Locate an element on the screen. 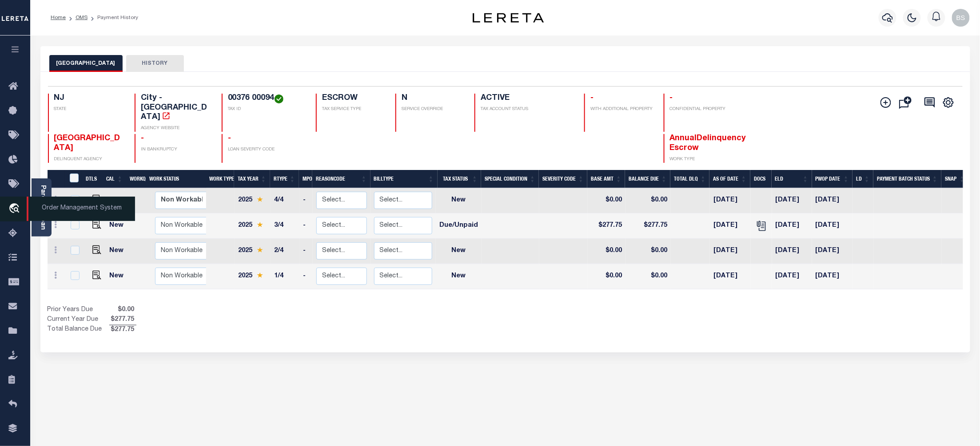 The image size is (980, 446). th: Special Condition: activate to sort column ascending is located at coordinates (510, 179).